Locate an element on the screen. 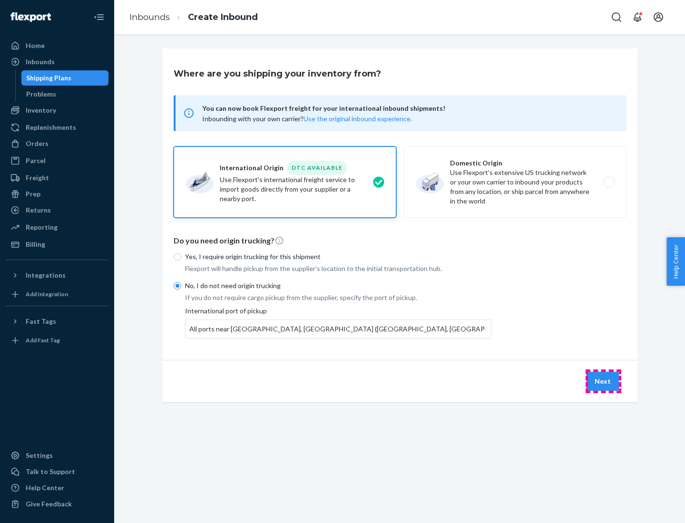 Image resolution: width=685 pixels, height=523 pixels. div: Freight is located at coordinates (37, 178).